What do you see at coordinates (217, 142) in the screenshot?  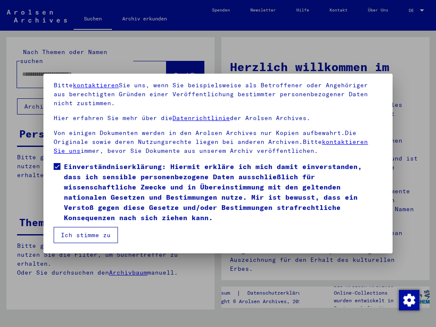 I see `p: Von einigen Dokumenten werden in den Arolsen Archives nur Kopien aufbewahrt.Die Originale sowie d...` at bounding box center [217, 142].